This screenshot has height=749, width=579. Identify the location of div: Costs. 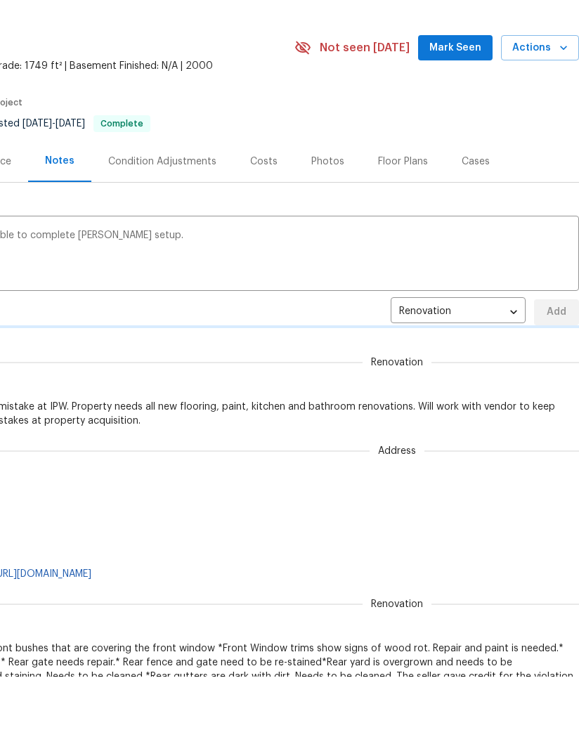
(264, 162).